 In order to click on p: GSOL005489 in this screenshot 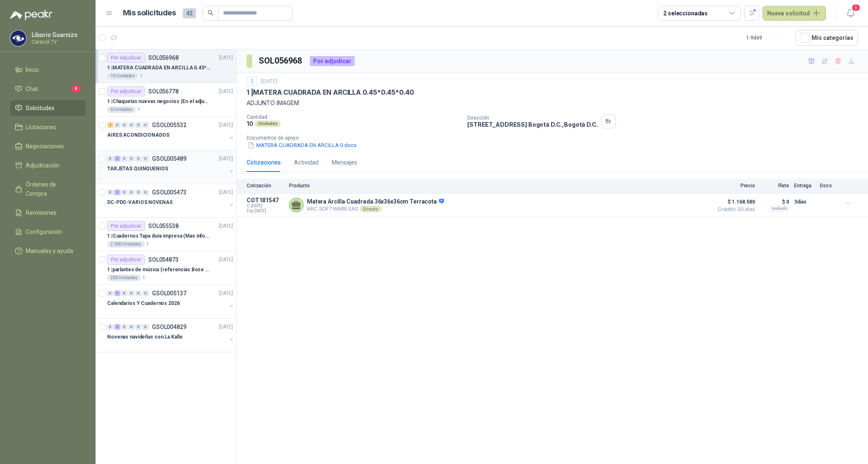, I will do `click(169, 159)`.